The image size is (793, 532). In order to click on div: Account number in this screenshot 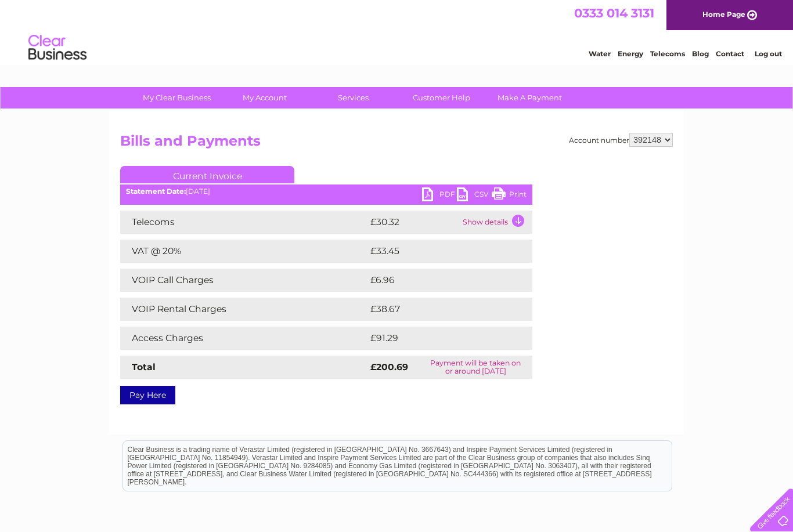, I will do `click(620, 140)`.